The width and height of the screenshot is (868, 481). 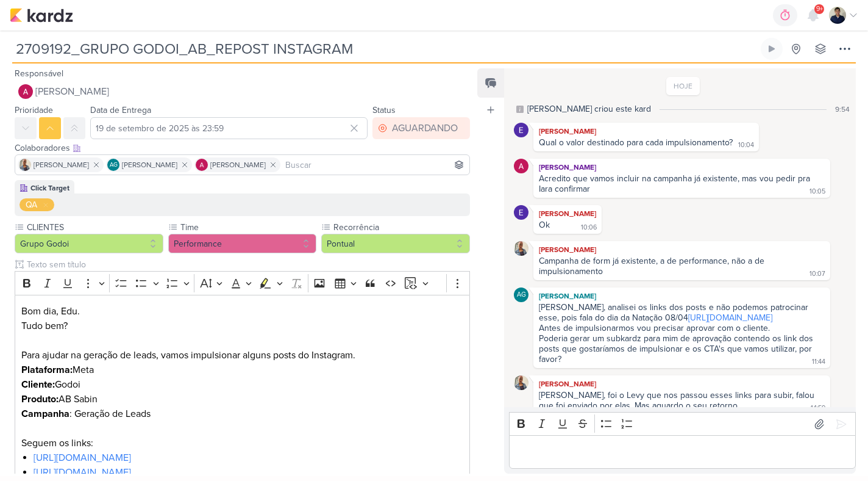 I want to click on div: Qual o valor destinado para cada impulsionamento?, so click(x=636, y=142).